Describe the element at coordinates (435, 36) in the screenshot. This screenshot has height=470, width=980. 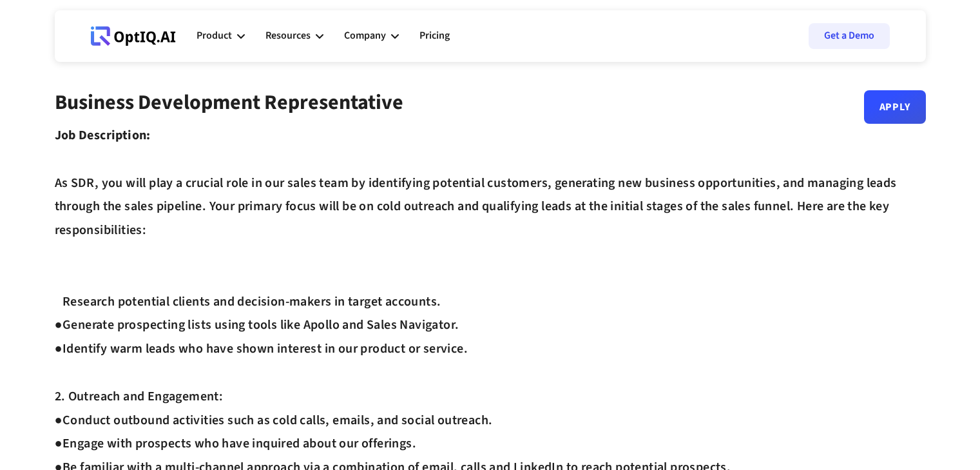
I see `a: Pricing` at that location.